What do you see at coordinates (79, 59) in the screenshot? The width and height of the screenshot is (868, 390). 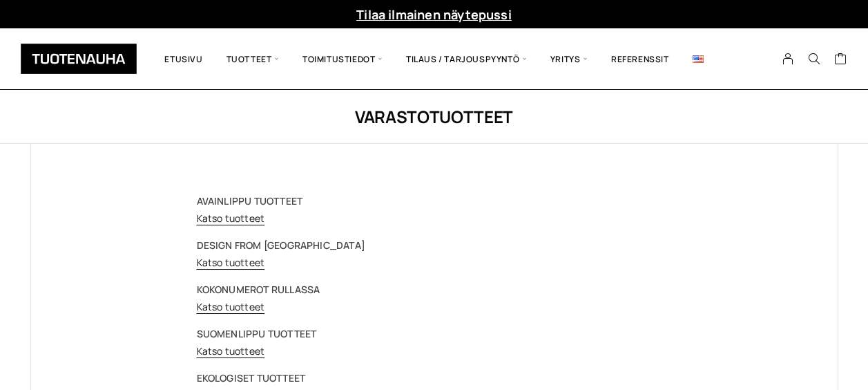 I see `img: Tuotenauha Oy` at bounding box center [79, 59].